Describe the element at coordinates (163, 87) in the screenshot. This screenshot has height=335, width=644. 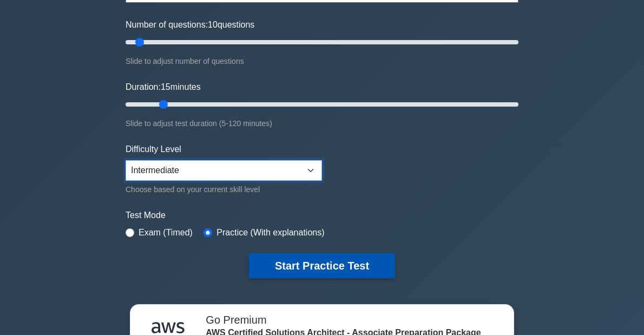
I see `label: Duration: minutes` at that location.